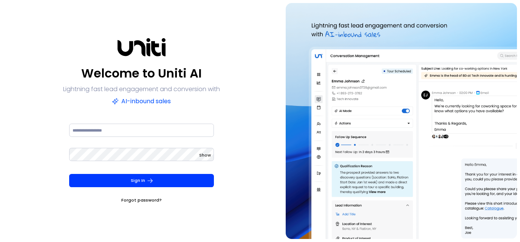  What do you see at coordinates (141, 101) in the screenshot?
I see `p: AI-inbound sales` at bounding box center [141, 101].